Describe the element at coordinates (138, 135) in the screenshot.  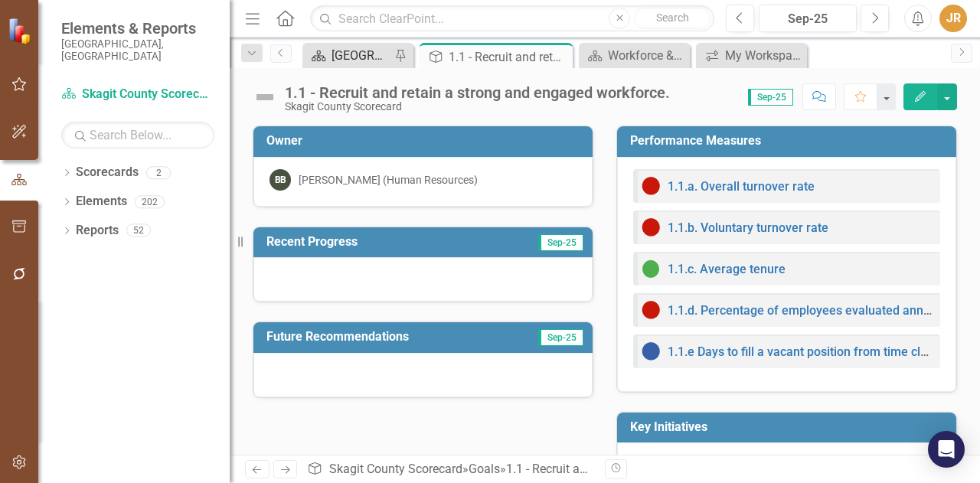
I see `input: Search Below...` at that location.